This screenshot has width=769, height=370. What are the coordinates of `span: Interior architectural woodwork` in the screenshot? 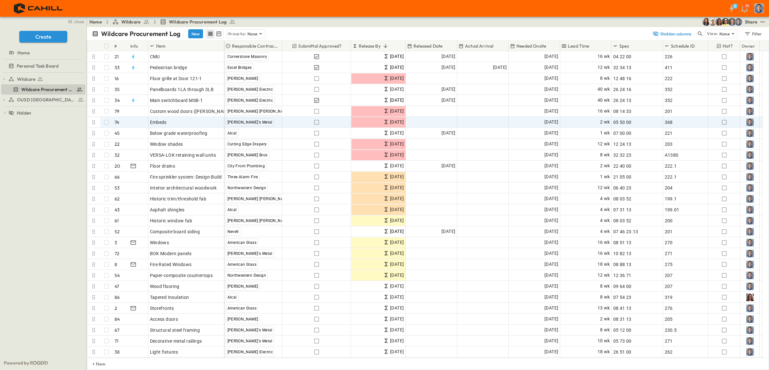 It's located at (183, 188).